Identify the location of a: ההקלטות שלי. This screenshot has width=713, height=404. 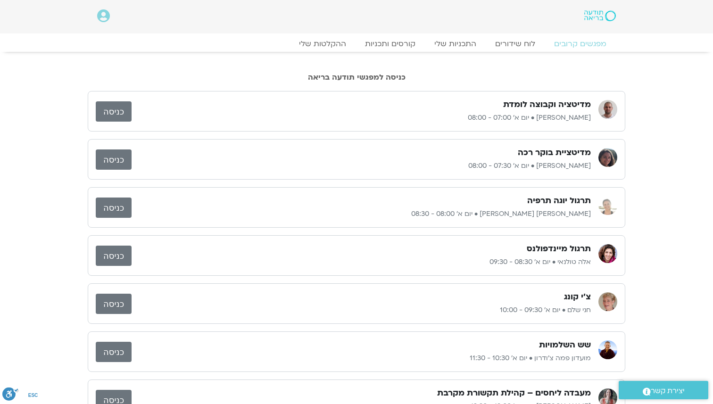
(323, 44).